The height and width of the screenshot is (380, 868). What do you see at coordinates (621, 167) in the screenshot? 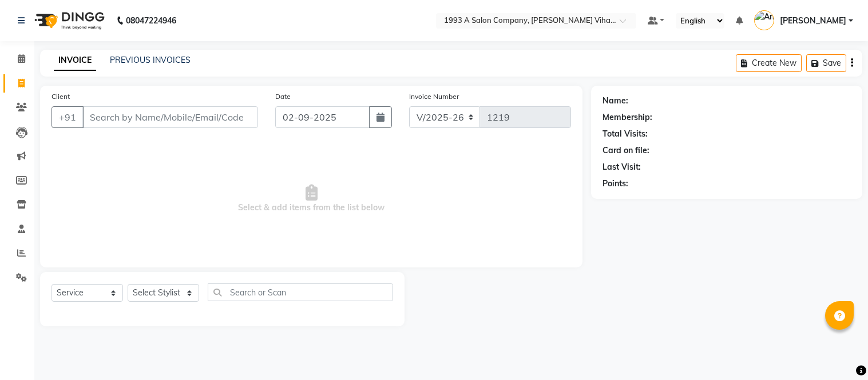
I see `div: Last Visit:` at bounding box center [621, 167].